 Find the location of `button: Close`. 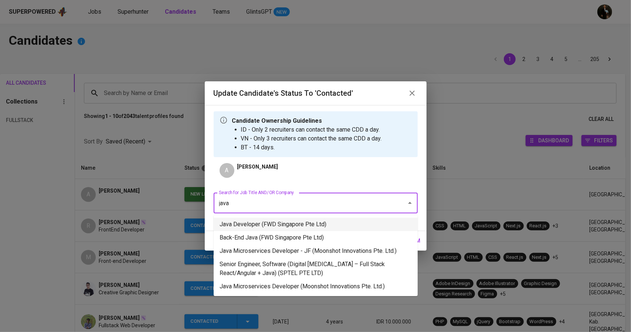

button: Close is located at coordinates (410, 203).